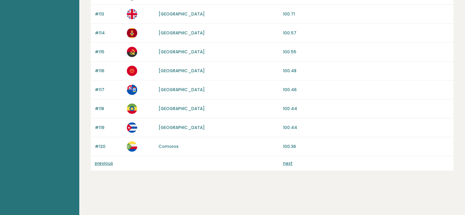  What do you see at coordinates (366, 33) in the screenshot?
I see `p: 100.57` at bounding box center [366, 33].